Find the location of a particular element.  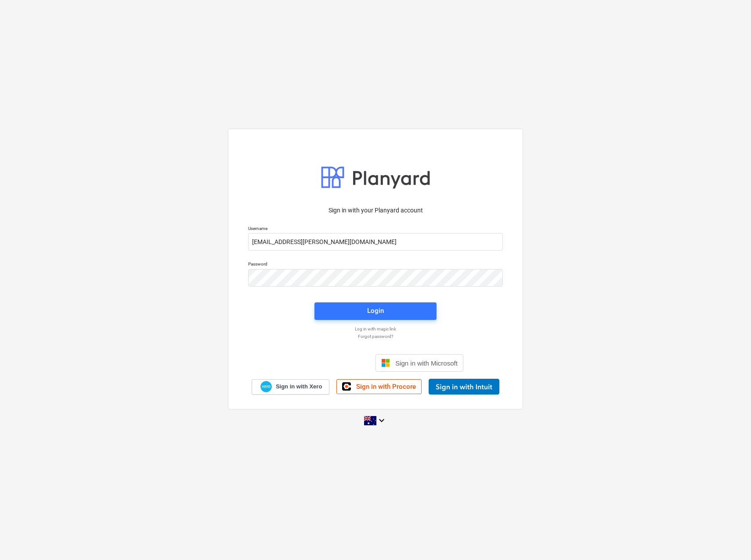

p: Forgot password? is located at coordinates (376, 336).